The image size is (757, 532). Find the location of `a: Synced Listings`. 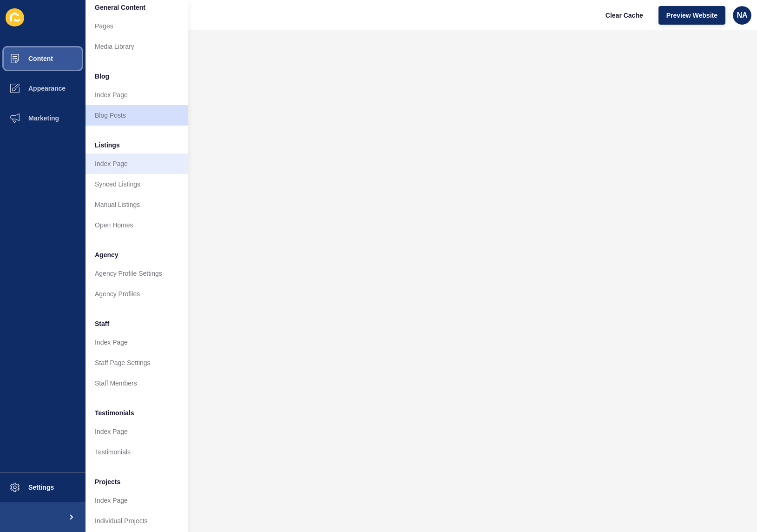

a: Synced Listings is located at coordinates (137, 184).